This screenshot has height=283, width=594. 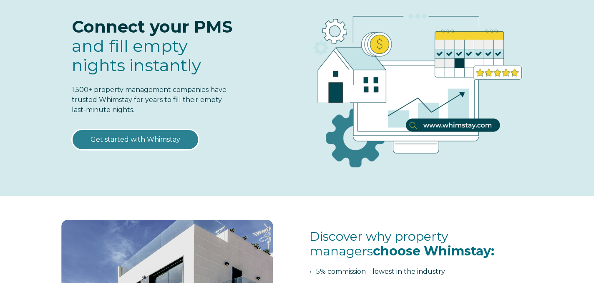 I want to click on span: • 5% commission—lowest in the industry, so click(x=377, y=271).